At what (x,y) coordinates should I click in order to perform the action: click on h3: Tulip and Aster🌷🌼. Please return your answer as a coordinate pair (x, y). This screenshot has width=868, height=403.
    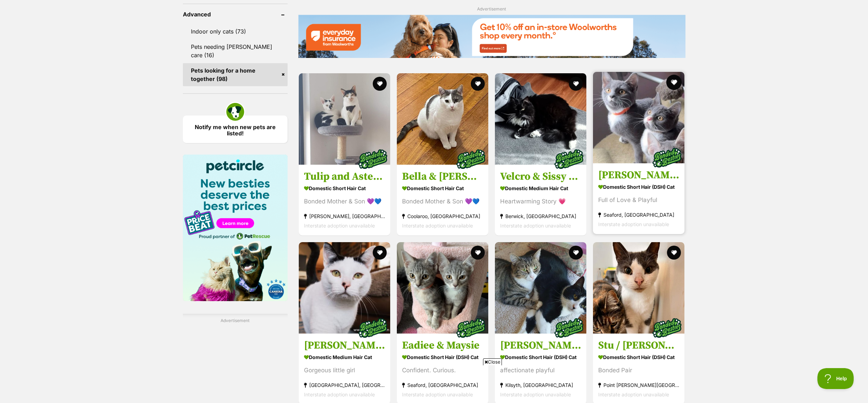
    Looking at the image, I should click on (344, 177).